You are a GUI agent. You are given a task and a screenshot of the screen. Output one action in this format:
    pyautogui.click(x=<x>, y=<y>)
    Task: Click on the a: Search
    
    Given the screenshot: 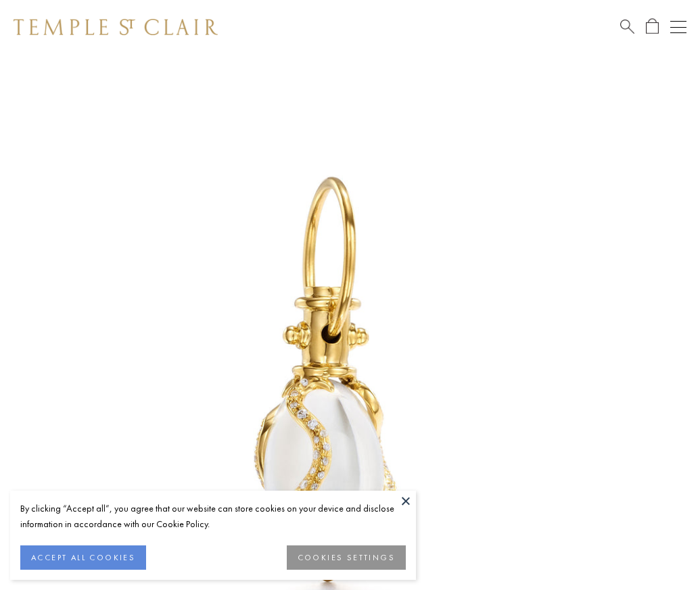 What is the action you would take?
    pyautogui.click(x=627, y=26)
    